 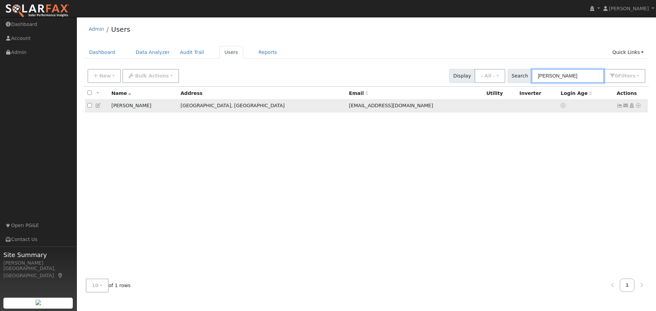 I want to click on span: Site Summary, so click(x=38, y=255).